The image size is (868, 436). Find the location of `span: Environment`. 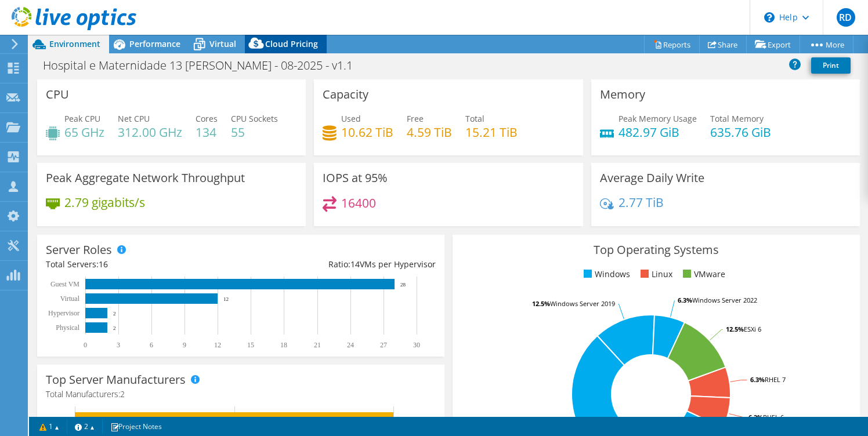

span: Environment is located at coordinates (75, 43).